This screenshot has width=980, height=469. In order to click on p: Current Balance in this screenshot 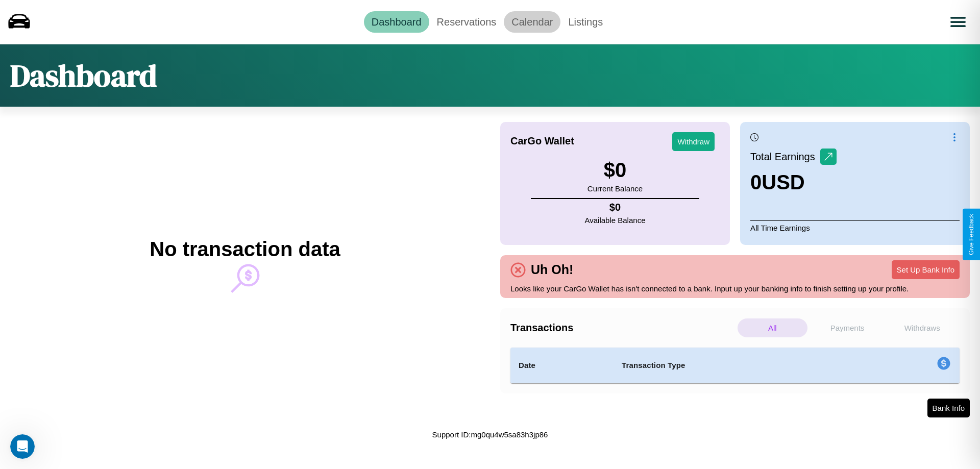, I will do `click(615, 189)`.